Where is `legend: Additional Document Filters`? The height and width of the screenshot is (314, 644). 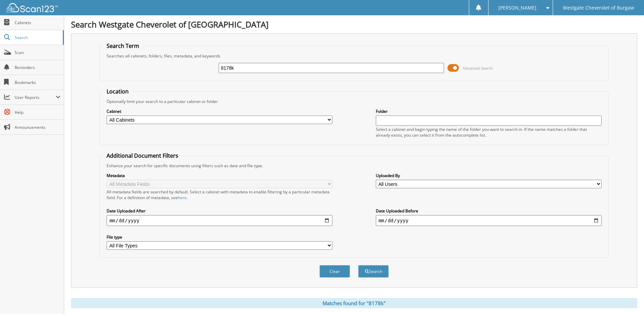
legend: Additional Document Filters is located at coordinates (143, 156).